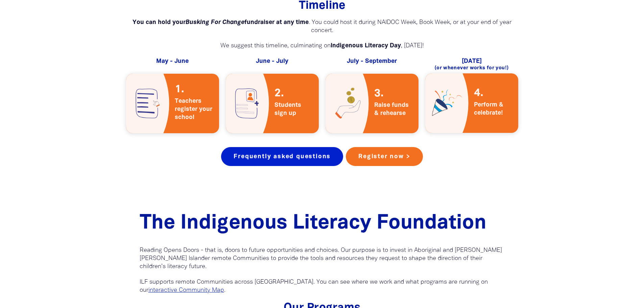  What do you see at coordinates (313, 224) in the screenshot?
I see `span: The Indigenous Literacy Foundation` at bounding box center [313, 224].